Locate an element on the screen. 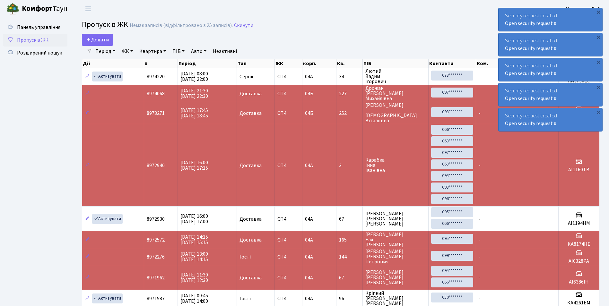 Image resolution: width=609 pixels, height=306 pixels. span: Сервіс is located at coordinates (247, 77).